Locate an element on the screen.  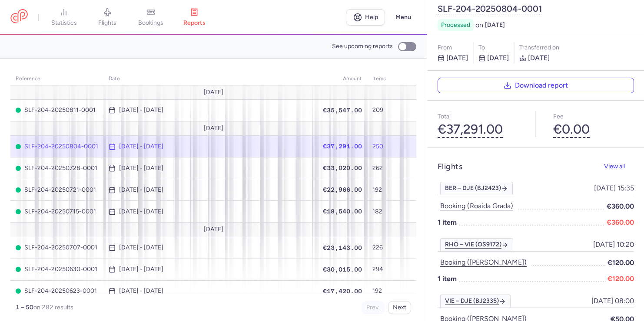
span: SLF-204-20250811-0001 is located at coordinates (57, 110).